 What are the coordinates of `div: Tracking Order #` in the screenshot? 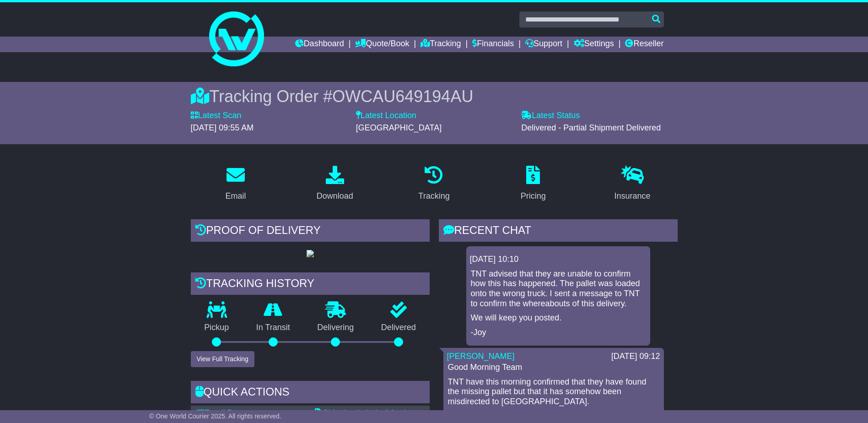 It's located at (434, 96).